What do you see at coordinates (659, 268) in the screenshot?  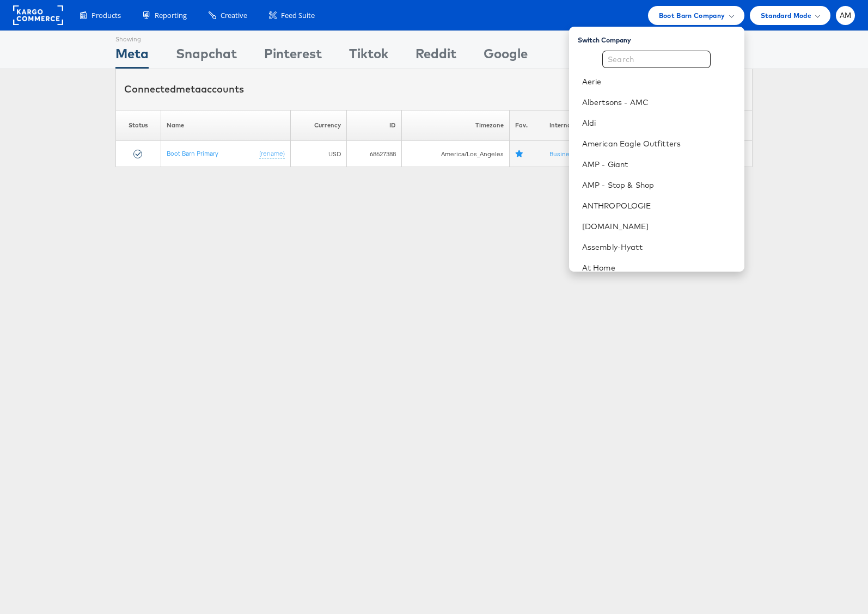 I see `a: At Home` at bounding box center [659, 268].